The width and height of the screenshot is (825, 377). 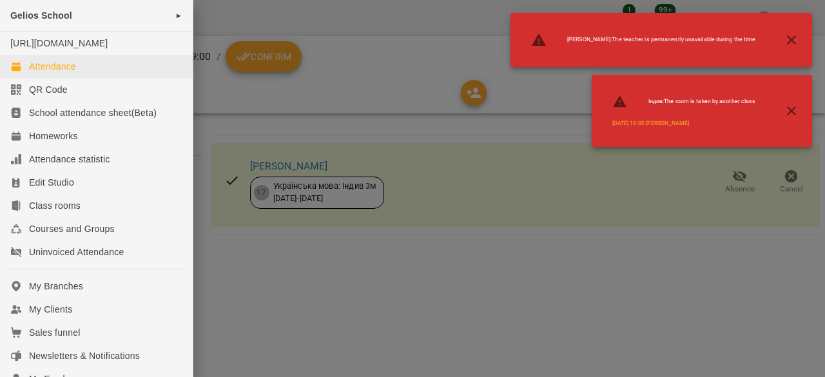 I want to click on div: Class rooms, so click(x=55, y=206).